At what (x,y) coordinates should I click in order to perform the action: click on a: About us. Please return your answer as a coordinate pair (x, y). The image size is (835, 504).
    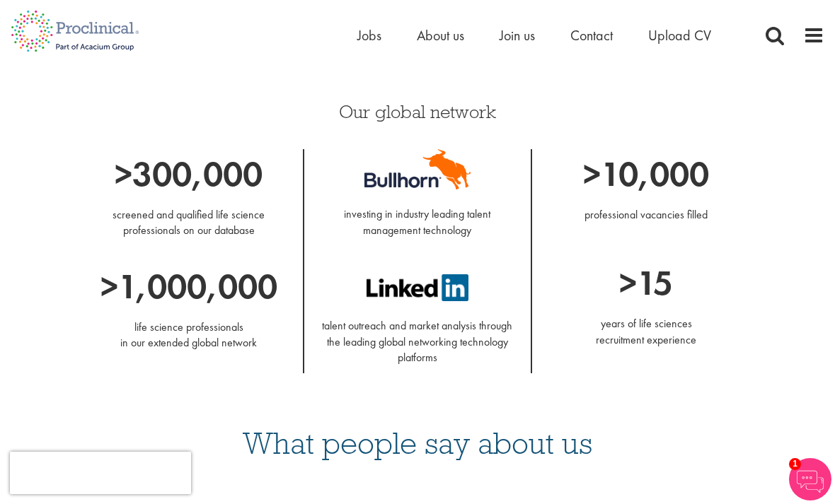
    Looking at the image, I should click on (440, 36).